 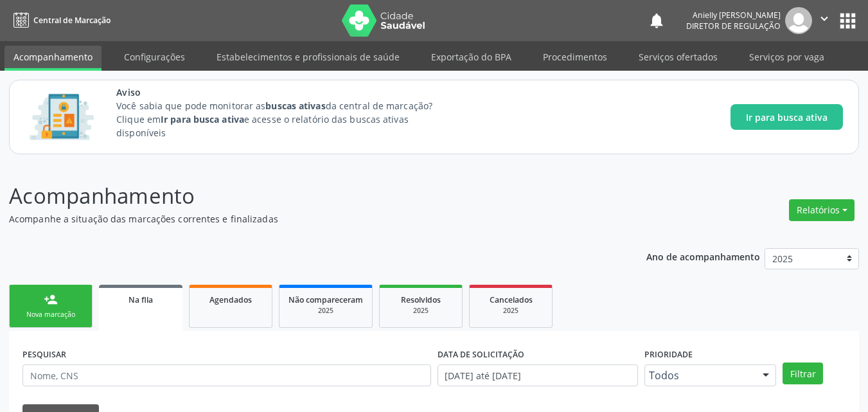 What do you see at coordinates (227, 376) in the screenshot?
I see `input: Nome, CNS` at bounding box center [227, 376].